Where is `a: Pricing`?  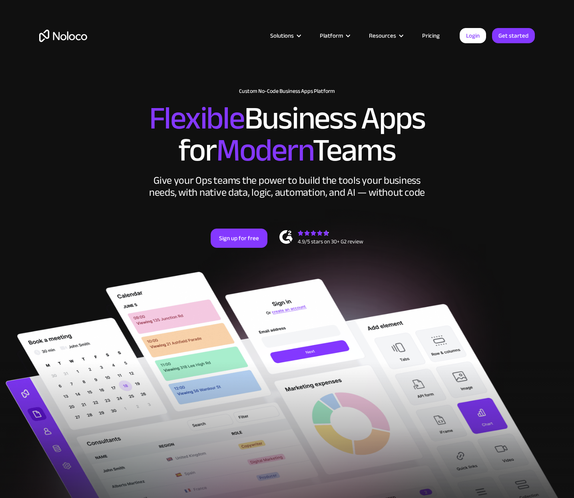 a: Pricing is located at coordinates (431, 36).